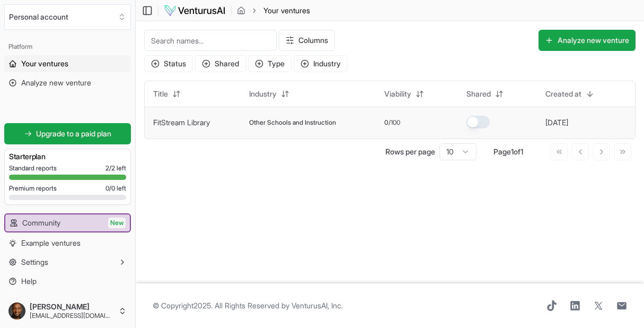 Image resolution: width=644 pixels, height=328 pixels. Describe the element at coordinates (67, 223) in the screenshot. I see `a: CommunityNew` at that location.